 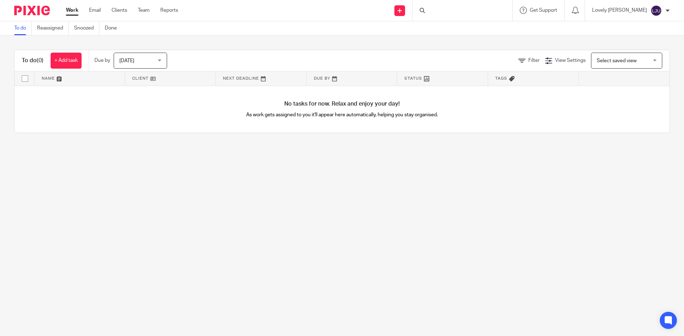 I want to click on span: (0), so click(x=40, y=61).